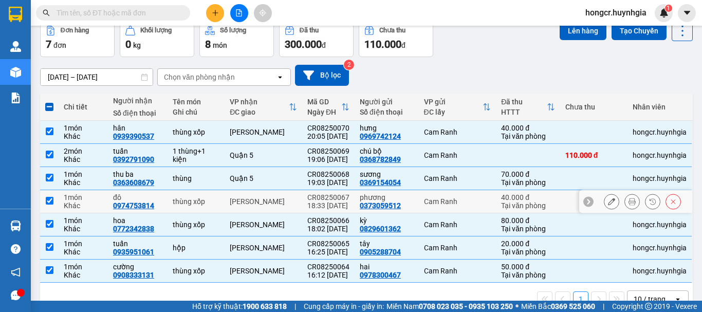 The image size is (702, 312). Describe the element at coordinates (328, 197) in the screenshot. I see `div: CR08250067` at that location.